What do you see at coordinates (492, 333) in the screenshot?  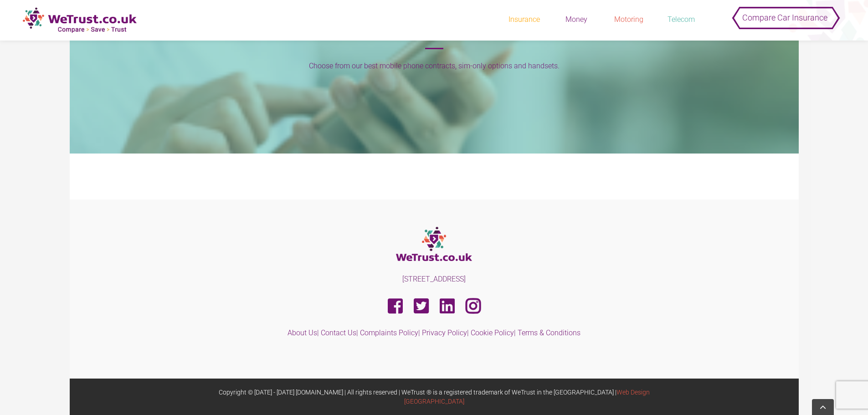 I see `a: Cookie Policy` at bounding box center [492, 333].